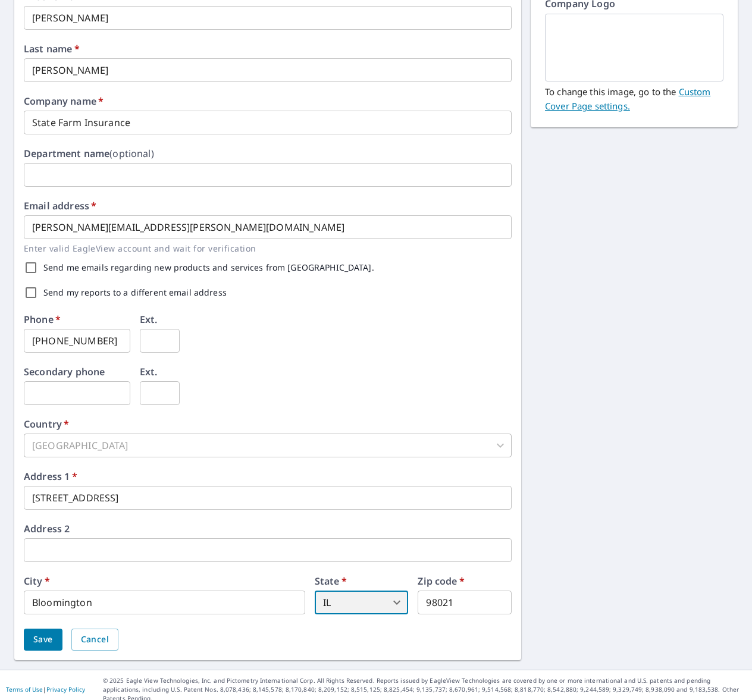 The width and height of the screenshot is (752, 700). I want to click on label: City, so click(37, 581).